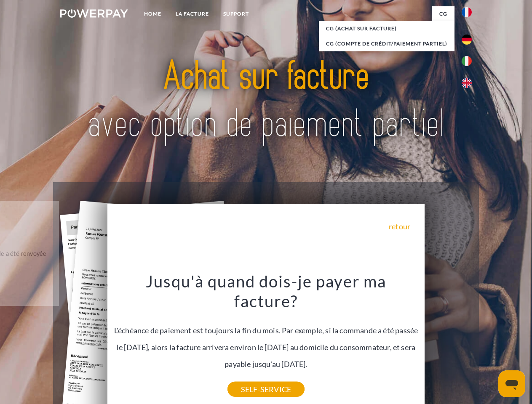  What do you see at coordinates (400, 227) in the screenshot?
I see `a: retour` at bounding box center [400, 227].